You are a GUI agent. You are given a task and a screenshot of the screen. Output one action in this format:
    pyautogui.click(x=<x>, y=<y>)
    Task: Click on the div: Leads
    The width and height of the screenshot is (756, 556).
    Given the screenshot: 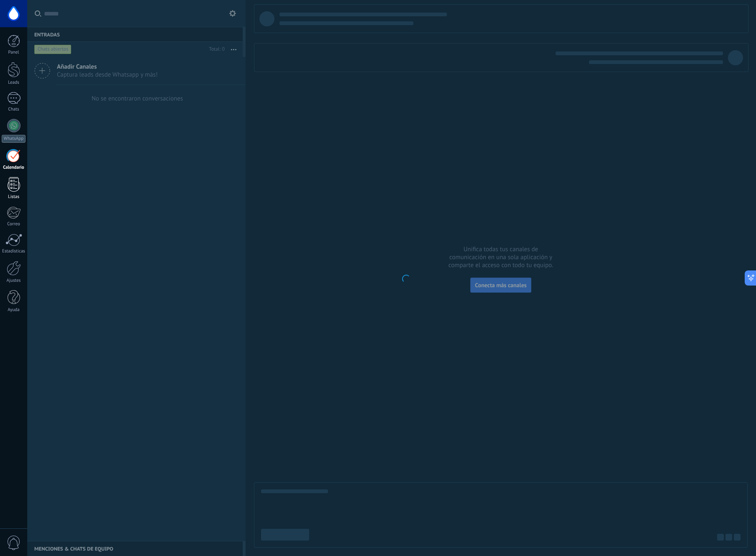 What is the action you would take?
    pyautogui.click(x=14, y=82)
    